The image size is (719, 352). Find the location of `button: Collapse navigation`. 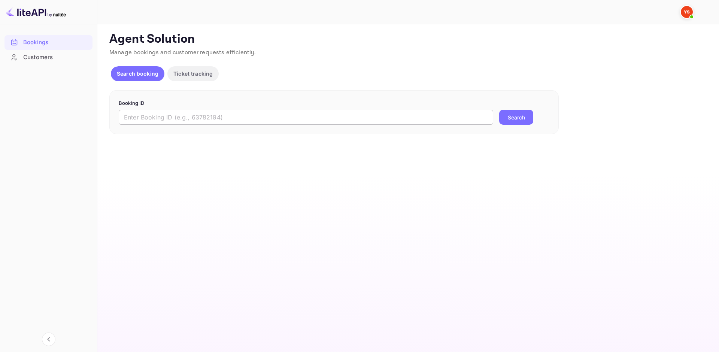

button: Collapse navigation is located at coordinates (49, 339).